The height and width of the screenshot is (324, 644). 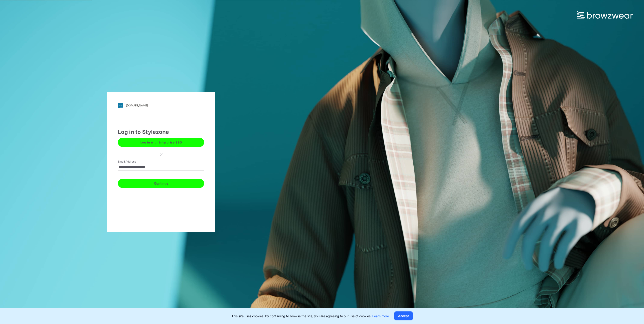 I want to click on img: svg+xml;base64,PHN2ZyB3aWR0aD0iMjgiIGhlaWdodD0iMjgiIHZpZXdCb3g9IjAgMCAyOCAyOCIgZmlsbD0ibm9uZSIgeG..., so click(x=121, y=105).